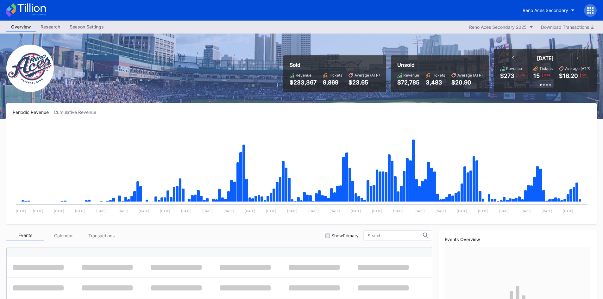 The height and width of the screenshot is (299, 603). Describe the element at coordinates (50, 27) in the screenshot. I see `div: Research` at that location.